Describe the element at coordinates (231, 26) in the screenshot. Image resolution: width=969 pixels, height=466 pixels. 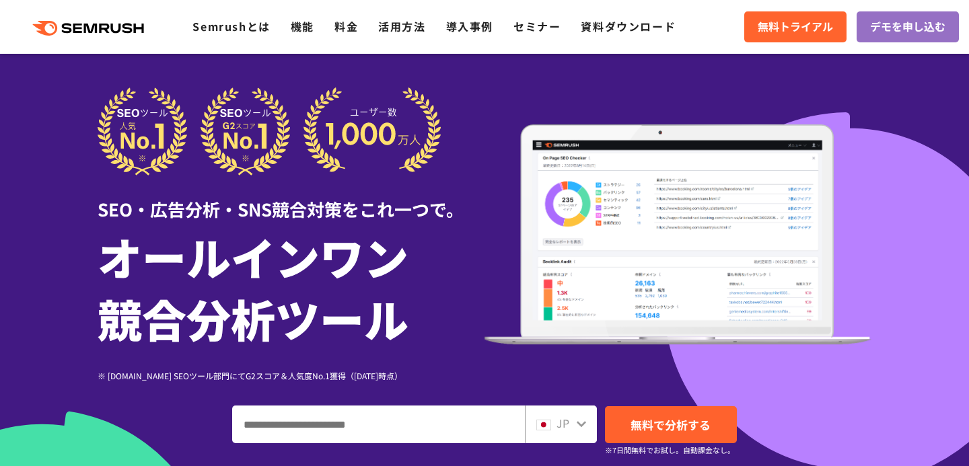
I see `a: Semrushとは` at that location.